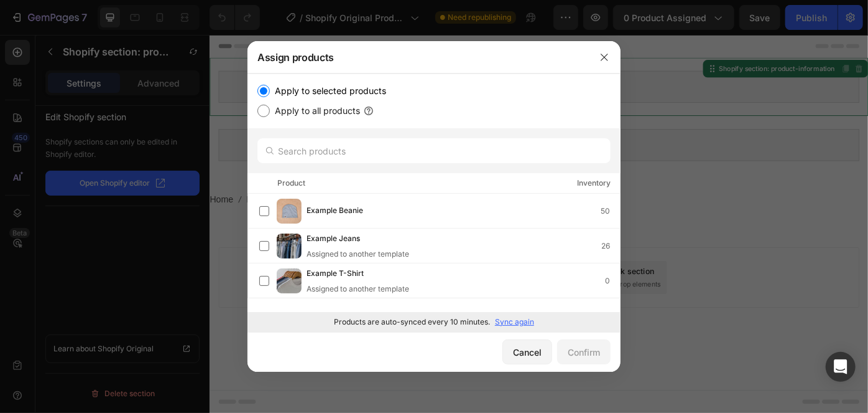  Describe the element at coordinates (434, 151) in the screenshot. I see `input: Search products` at that location.